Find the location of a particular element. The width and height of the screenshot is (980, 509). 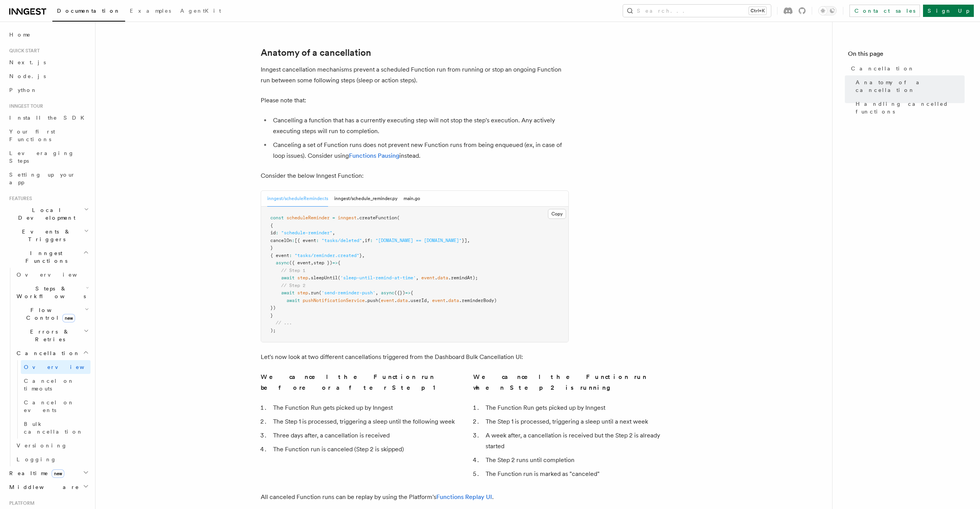

span: Realtime is located at coordinates (35, 474).